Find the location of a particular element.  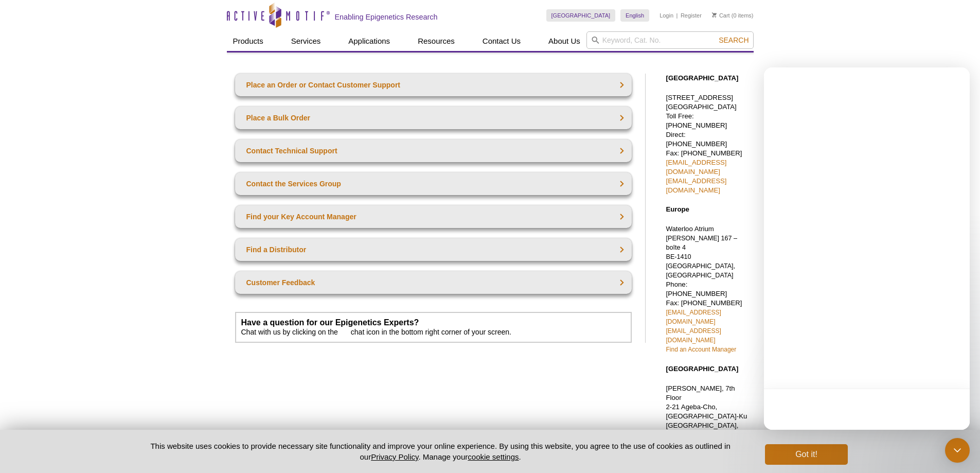

a: Register is located at coordinates (691, 15).